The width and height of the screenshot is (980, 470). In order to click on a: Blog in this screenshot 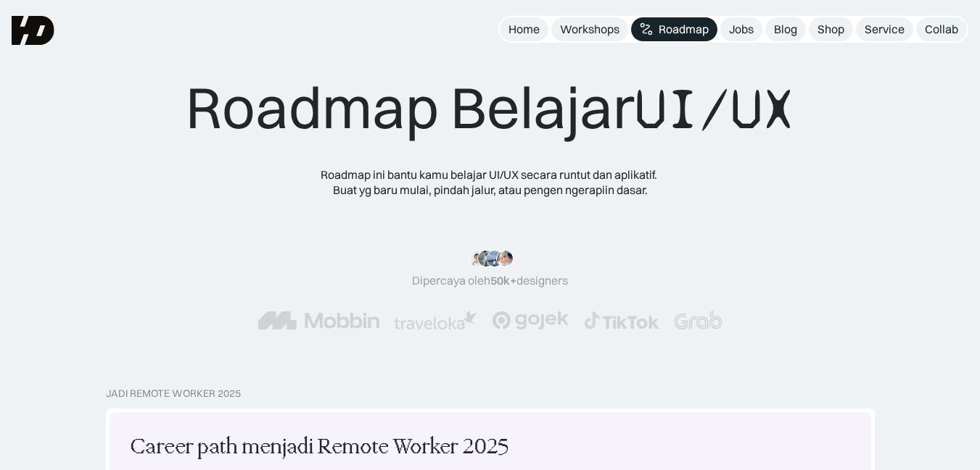, I will do `click(785, 29)`.